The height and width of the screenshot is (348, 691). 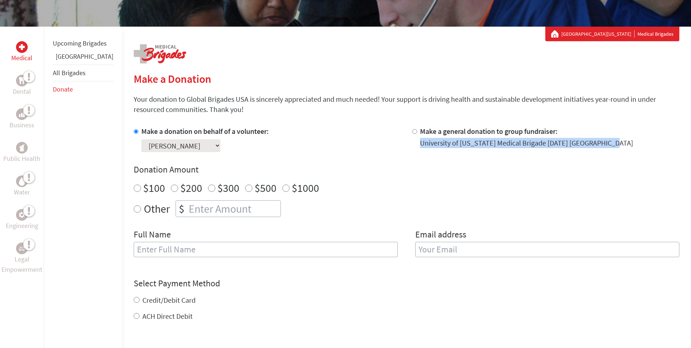 I want to click on li: Donate, so click(x=83, y=89).